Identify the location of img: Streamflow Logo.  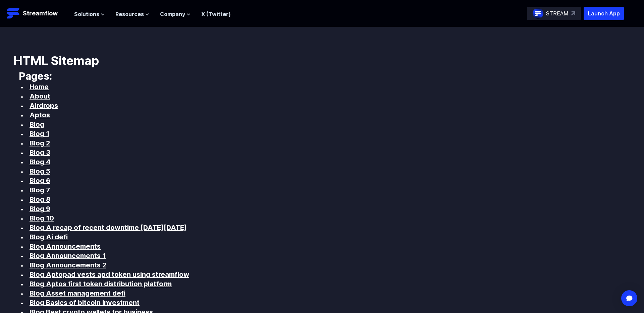
(13, 13).